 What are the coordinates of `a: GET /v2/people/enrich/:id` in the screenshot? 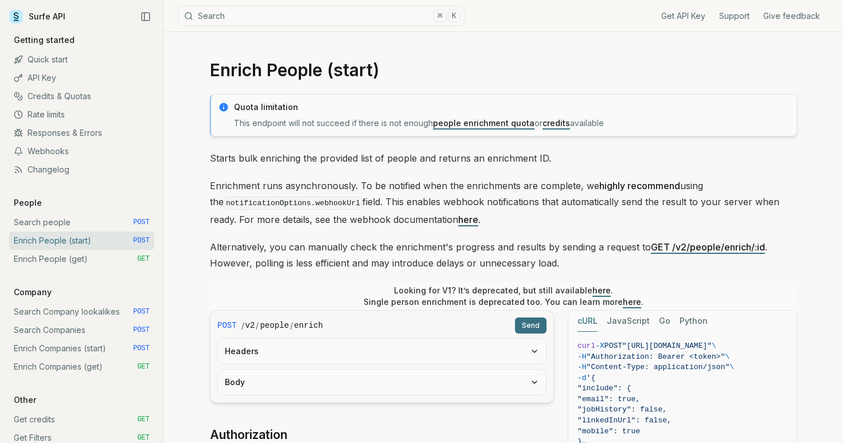 It's located at (708, 247).